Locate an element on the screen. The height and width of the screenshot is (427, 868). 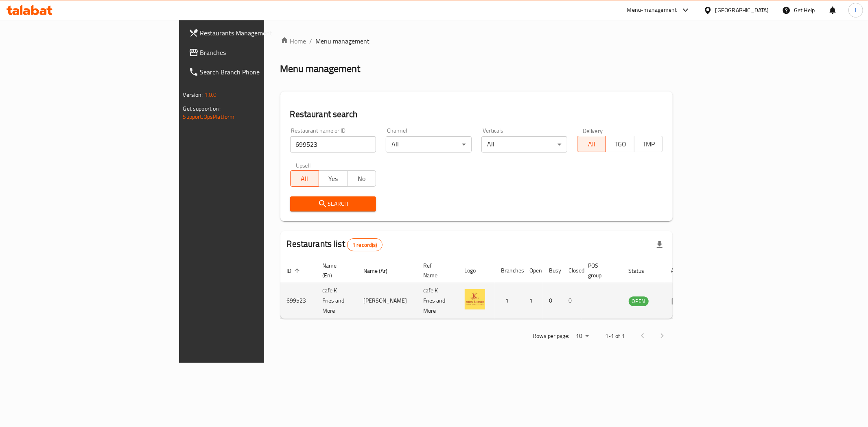
span: TGO is located at coordinates (621, 144).